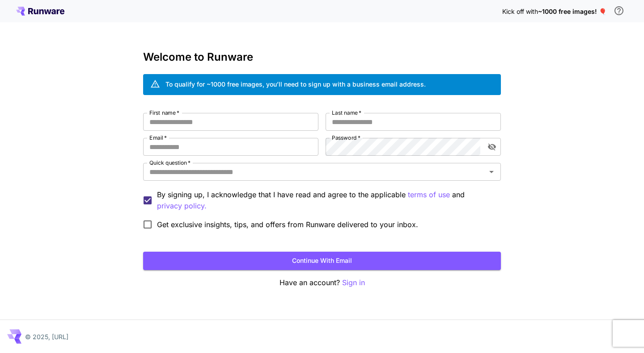  What do you see at coordinates (322, 283) in the screenshot?
I see `p: Have an account?` at bounding box center [322, 283].